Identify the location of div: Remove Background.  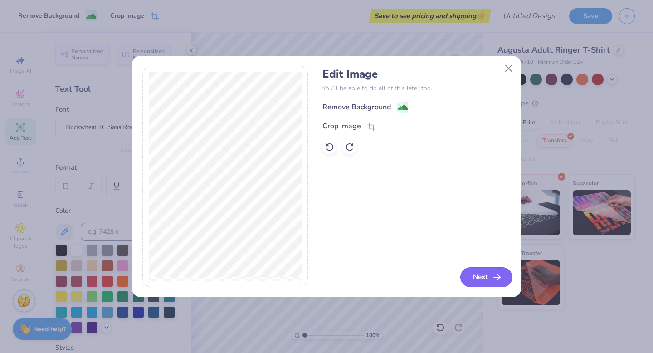
(357, 107).